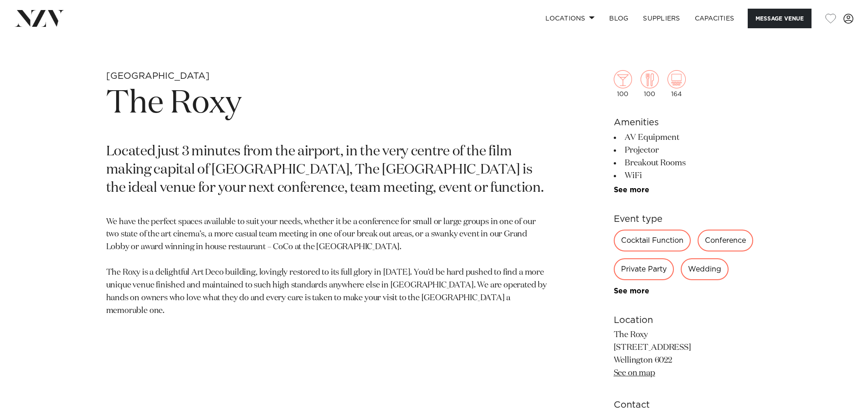 This screenshot has width=868, height=415. What do you see at coordinates (661, 18) in the screenshot?
I see `a: SUPPLIERS` at bounding box center [661, 18].